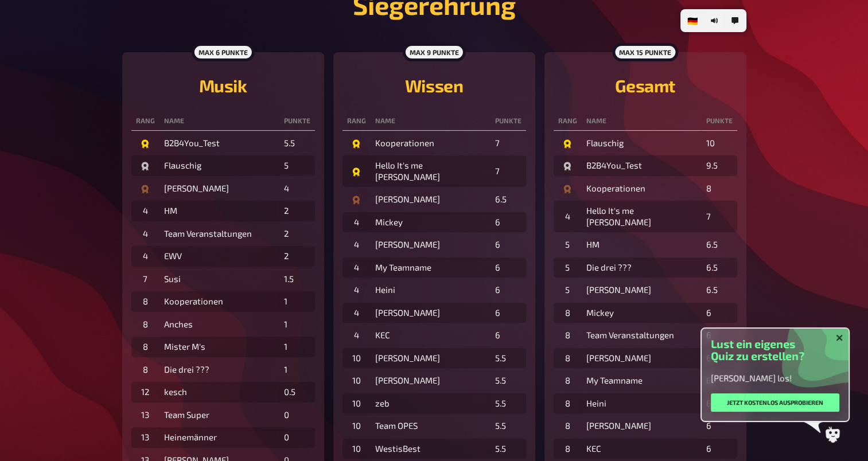 The height and width of the screenshot is (461, 868). Describe the element at coordinates (430, 268) in the screenshot. I see `div: My Teamname` at that location.